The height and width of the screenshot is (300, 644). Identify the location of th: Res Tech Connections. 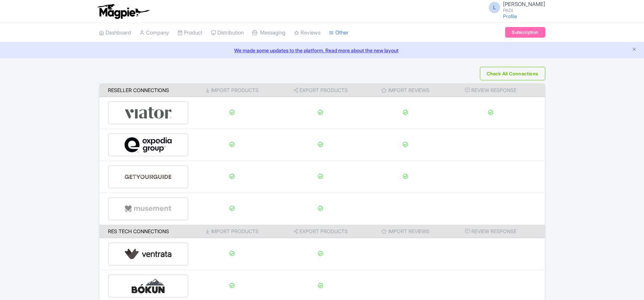
(144, 231).